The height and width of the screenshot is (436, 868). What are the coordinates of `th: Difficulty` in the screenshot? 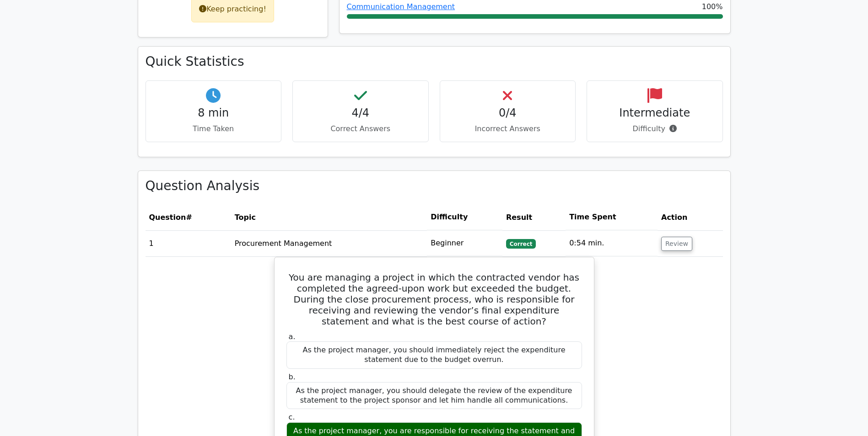 It's located at (464, 217).